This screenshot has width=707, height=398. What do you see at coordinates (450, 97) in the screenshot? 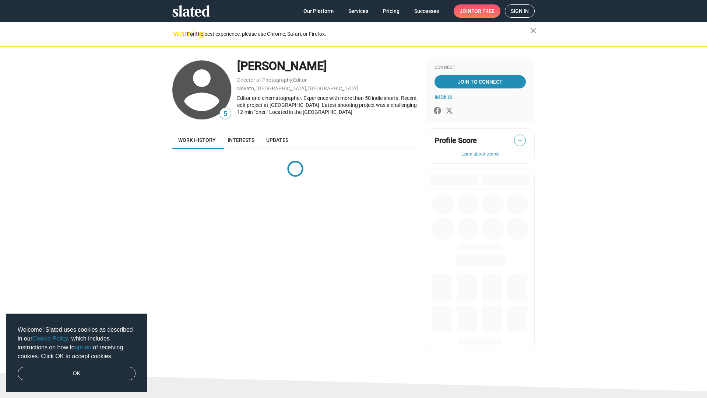
I see `mat-icon: open_in_new` at bounding box center [450, 97].